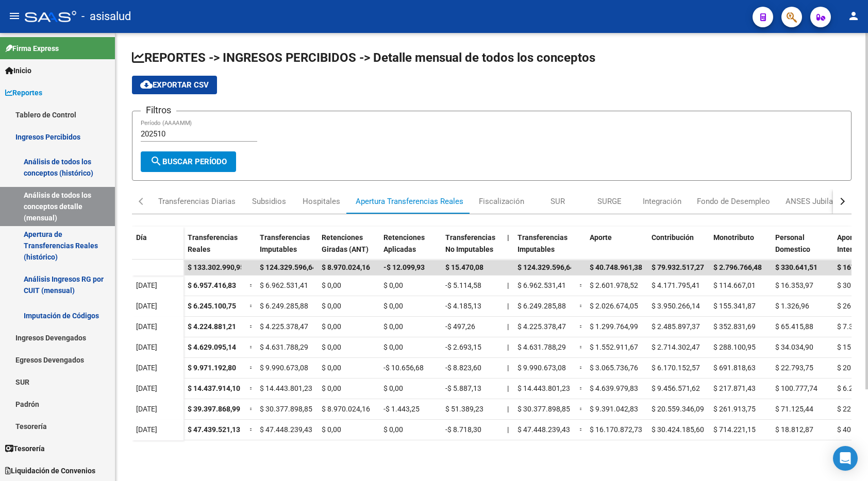 This screenshot has width=868, height=481. I want to click on div: ANSES Jubilados, so click(816, 201).